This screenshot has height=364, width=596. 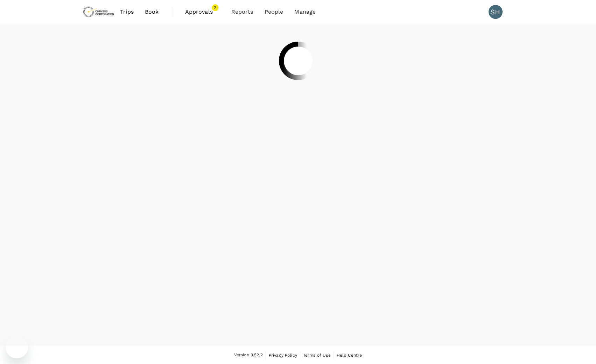 I want to click on a: Privacy Policy, so click(x=283, y=355).